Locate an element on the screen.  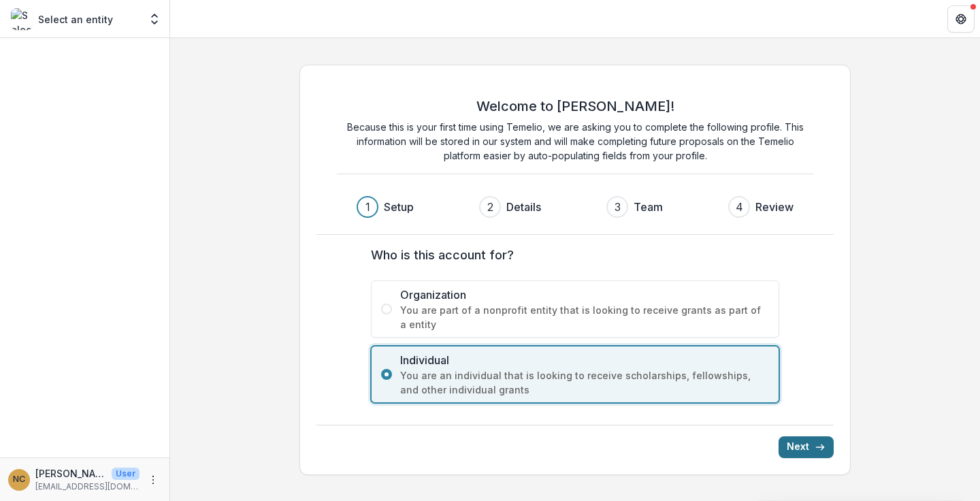
button: Get Help is located at coordinates (961, 19).